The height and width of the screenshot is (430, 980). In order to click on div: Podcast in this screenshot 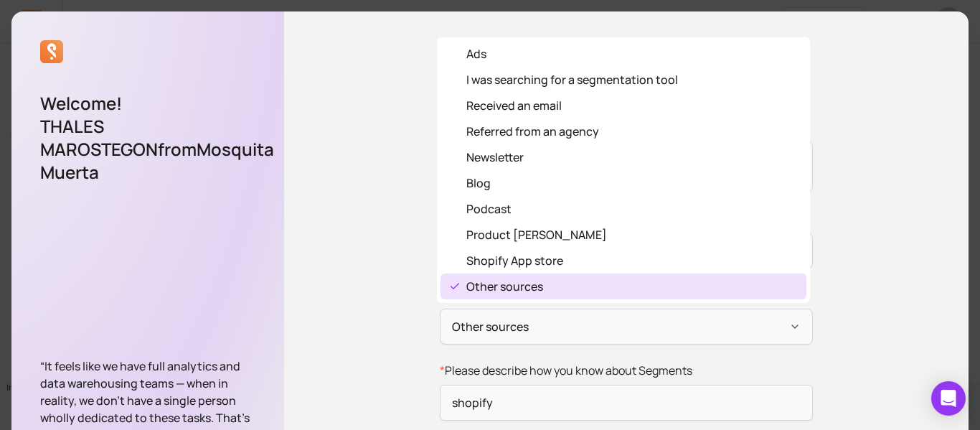, I will do `click(488, 209)`.